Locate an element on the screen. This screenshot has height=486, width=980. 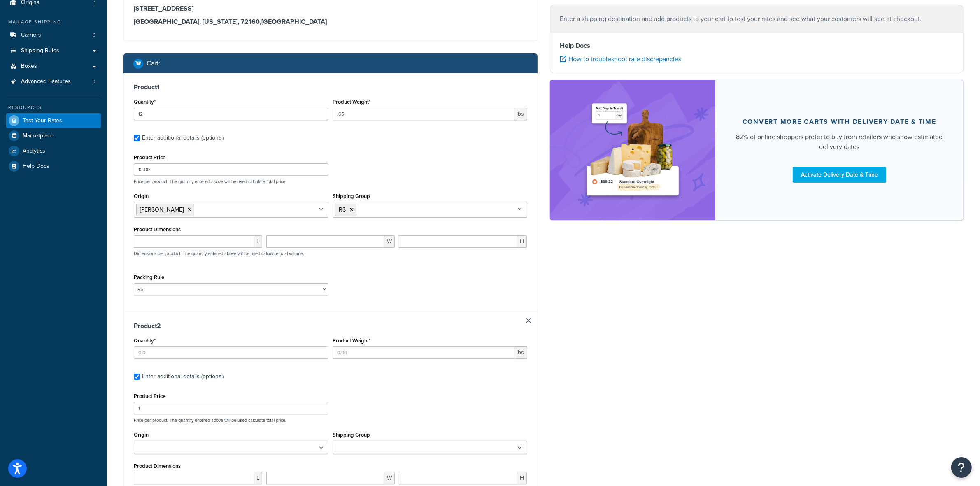
li: Marketplace is located at coordinates (53, 135).